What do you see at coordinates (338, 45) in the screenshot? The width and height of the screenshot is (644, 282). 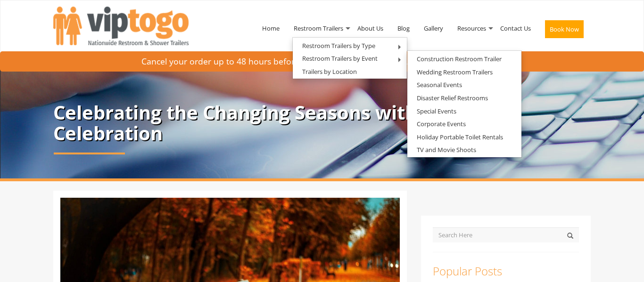 I see `a: Restroom Trailers by Type` at bounding box center [338, 45].